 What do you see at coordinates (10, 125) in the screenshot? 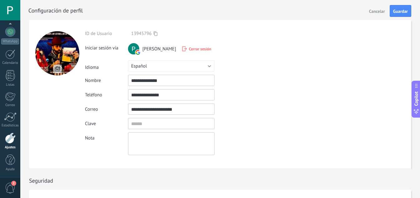
I see `div: Estadísticas` at bounding box center [10, 125].